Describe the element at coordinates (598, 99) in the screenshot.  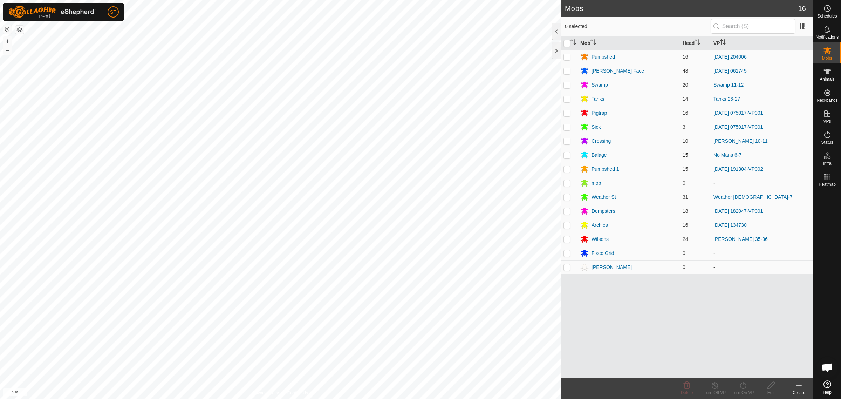
I see `div: Tanks` at that location.